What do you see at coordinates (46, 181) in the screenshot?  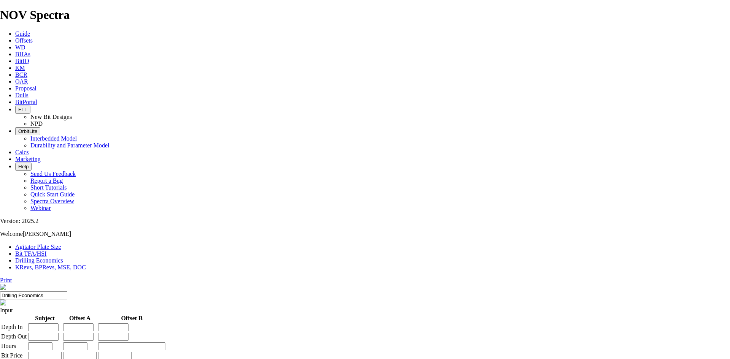 I see `a: Report a Bug` at bounding box center [46, 181].